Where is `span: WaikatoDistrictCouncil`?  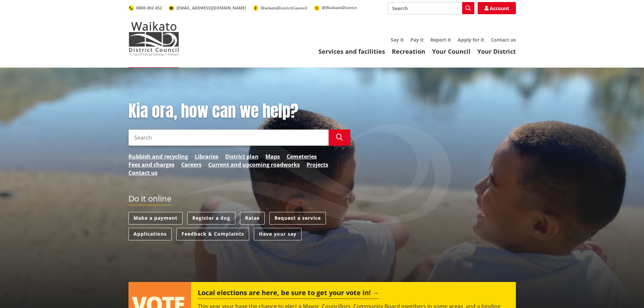 span: WaikatoDistrictCouncil is located at coordinates (284, 8).